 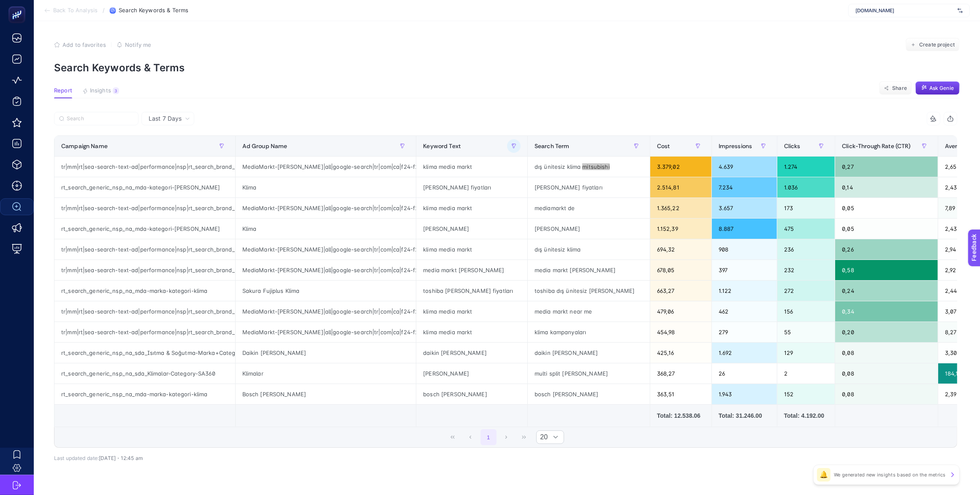 What do you see at coordinates (664, 146) in the screenshot?
I see `span: Cost` at bounding box center [664, 146].